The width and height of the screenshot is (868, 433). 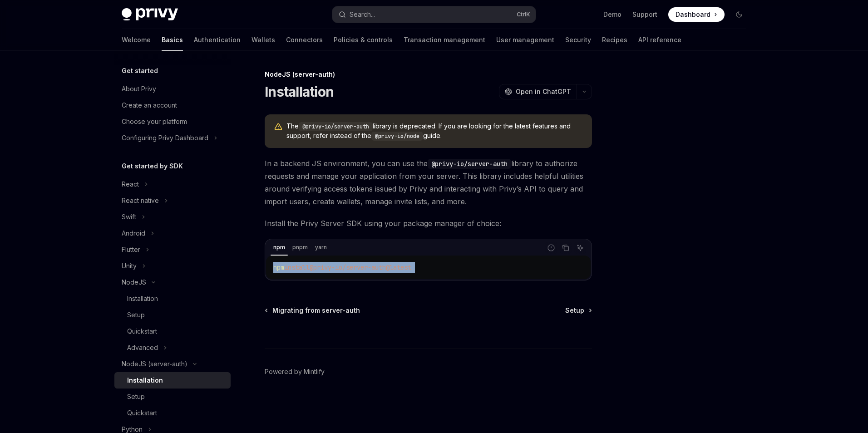 What do you see at coordinates (173, 348) in the screenshot?
I see `button: Toggle Advanced section` at bounding box center [173, 348].